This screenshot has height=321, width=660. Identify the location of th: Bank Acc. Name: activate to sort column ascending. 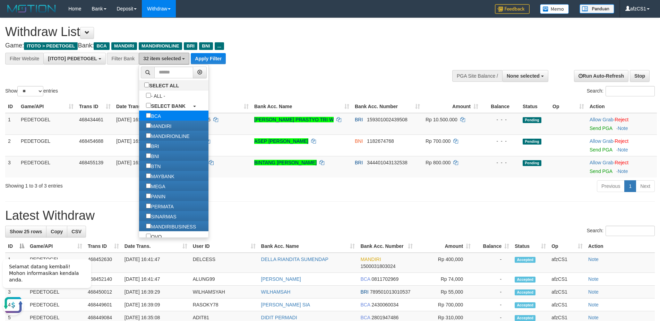
(302, 107).